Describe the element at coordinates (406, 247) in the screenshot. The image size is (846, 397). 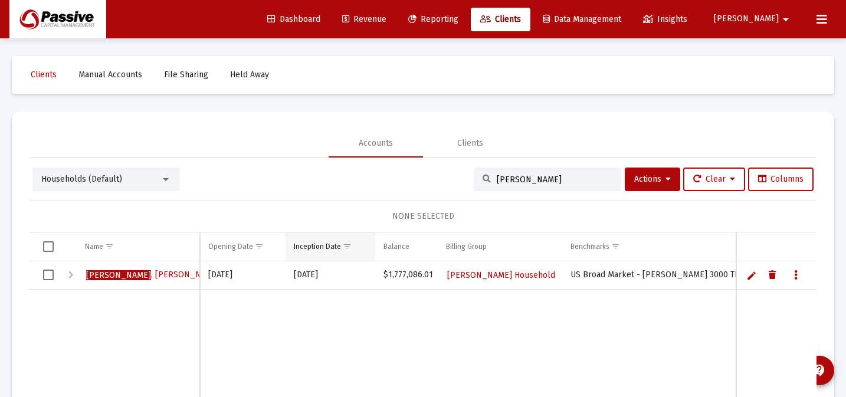
I see `td: Column Balance` at that location.